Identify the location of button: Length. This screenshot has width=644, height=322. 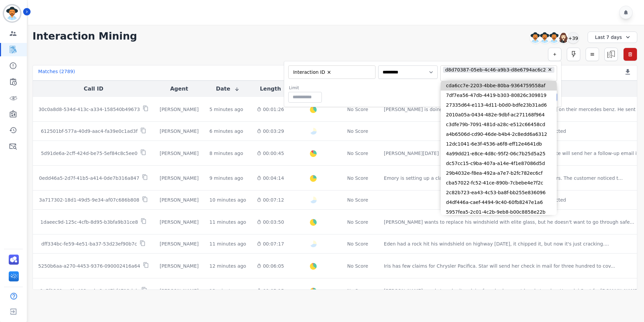
(270, 89).